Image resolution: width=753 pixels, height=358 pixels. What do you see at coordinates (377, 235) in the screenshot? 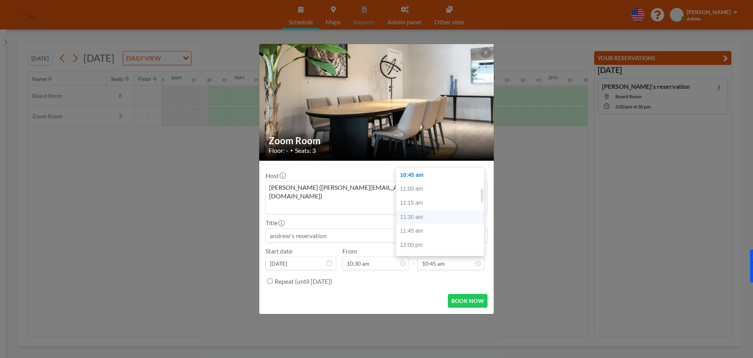
I see `input: andrew's reservation` at bounding box center [377, 235].